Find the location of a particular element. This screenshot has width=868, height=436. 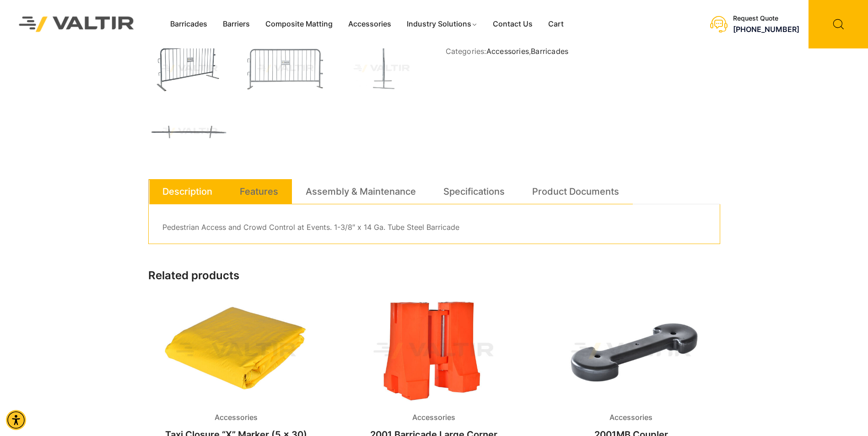

img: A vertical metal stand with a base, designed for stability, shown against a plain background. is located at coordinates (382, 69).